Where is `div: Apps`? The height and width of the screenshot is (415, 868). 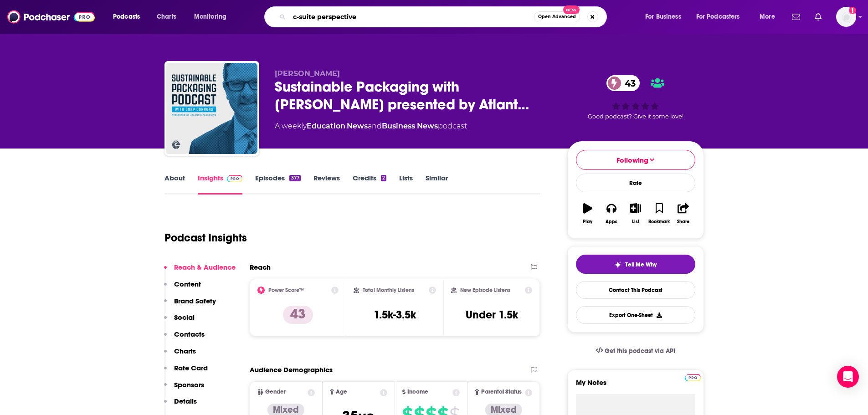 div: Apps is located at coordinates (611, 222).